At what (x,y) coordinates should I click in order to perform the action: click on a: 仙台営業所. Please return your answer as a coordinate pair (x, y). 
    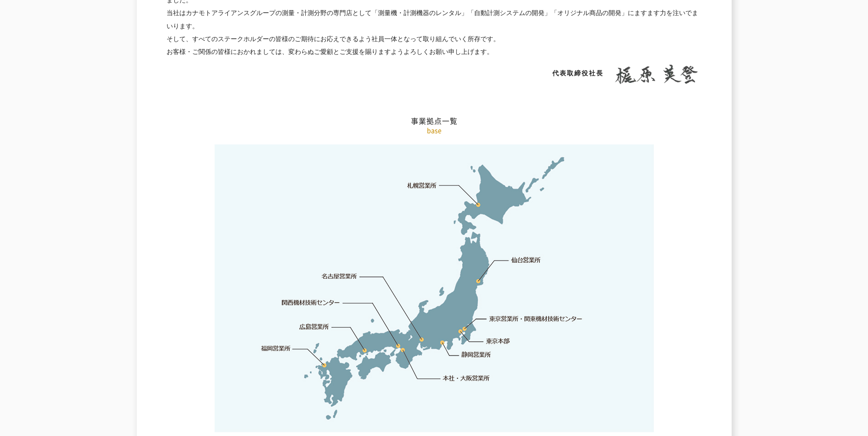
    Looking at the image, I should click on (525, 260).